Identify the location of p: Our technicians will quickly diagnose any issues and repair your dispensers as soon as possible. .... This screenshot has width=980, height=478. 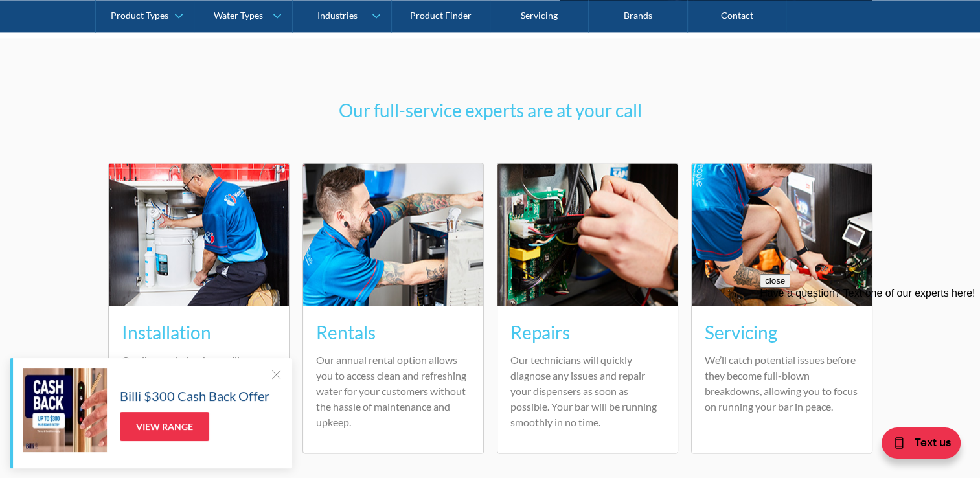
(587, 392).